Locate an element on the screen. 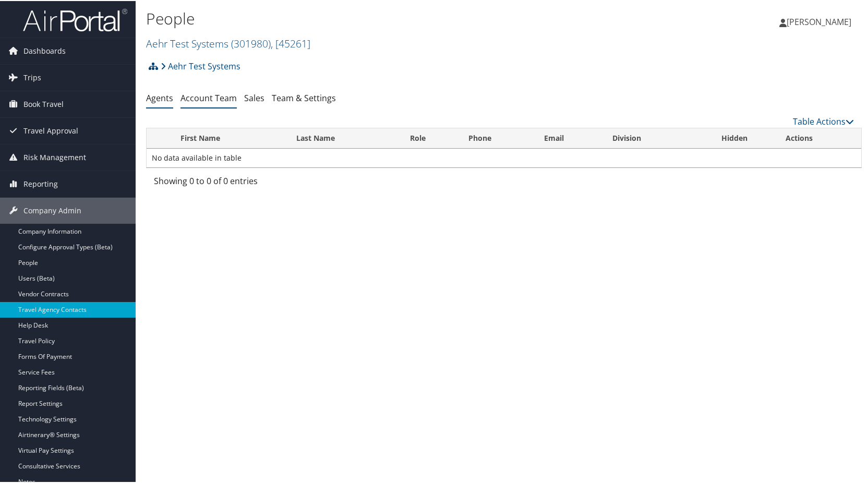  span: ( 301980 ) is located at coordinates (251, 42).